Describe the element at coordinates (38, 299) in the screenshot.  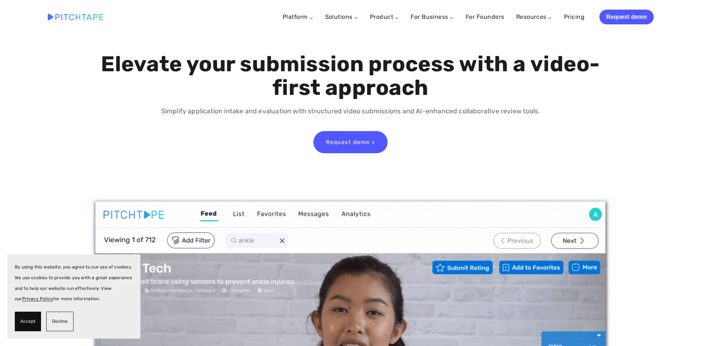
I see `a: Privacy Policy` at that location.